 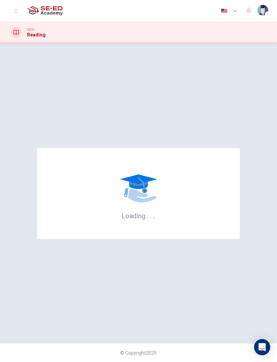 What do you see at coordinates (262, 347) in the screenshot?
I see `div: Open Intercom Messenger` at bounding box center [262, 347].